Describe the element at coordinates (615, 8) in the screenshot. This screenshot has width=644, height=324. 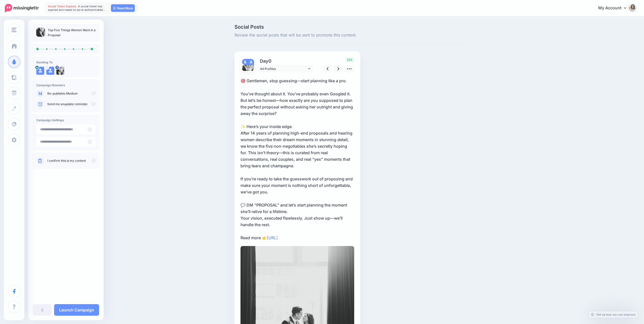
I see `a: My Account` at that location.